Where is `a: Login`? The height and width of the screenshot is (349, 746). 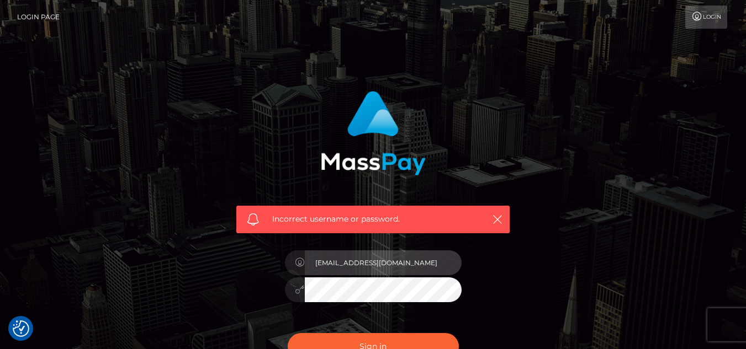 a: Login is located at coordinates (706, 17).